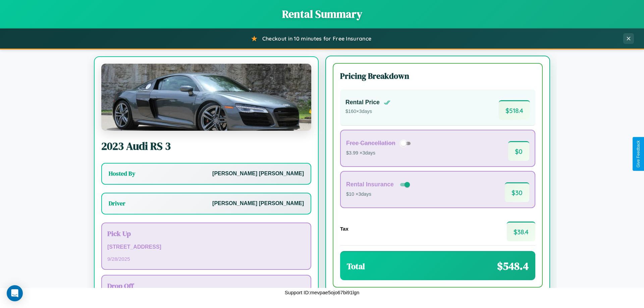  Describe the element at coordinates (316, 38) in the screenshot. I see `span: Checkout in 10 minutes for Free Insurance` at that location.